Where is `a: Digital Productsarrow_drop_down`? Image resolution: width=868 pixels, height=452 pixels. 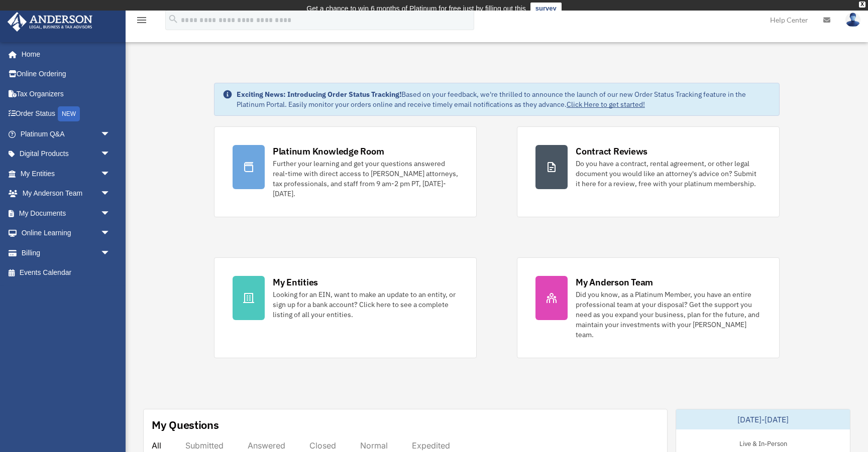
a: Digital Productsarrow_drop_down is located at coordinates (66, 154).